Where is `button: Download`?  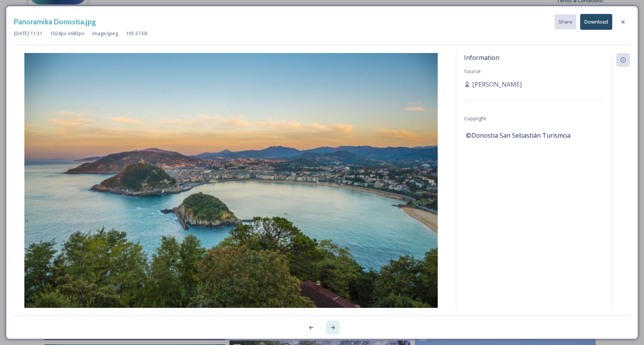
button: Download is located at coordinates (595, 22).